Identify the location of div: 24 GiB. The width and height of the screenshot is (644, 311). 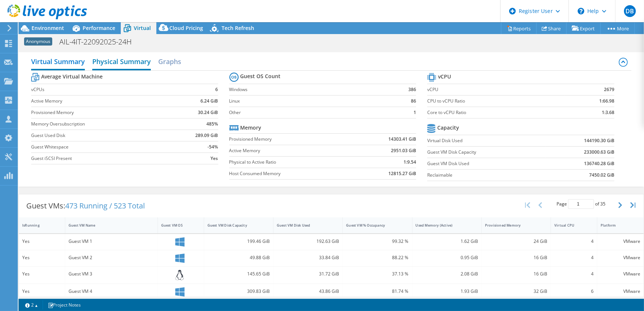
(516, 241).